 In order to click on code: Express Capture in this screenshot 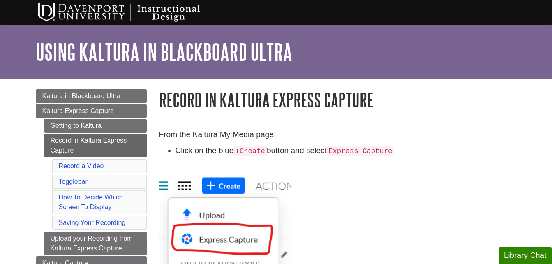, I will do `click(360, 151)`.